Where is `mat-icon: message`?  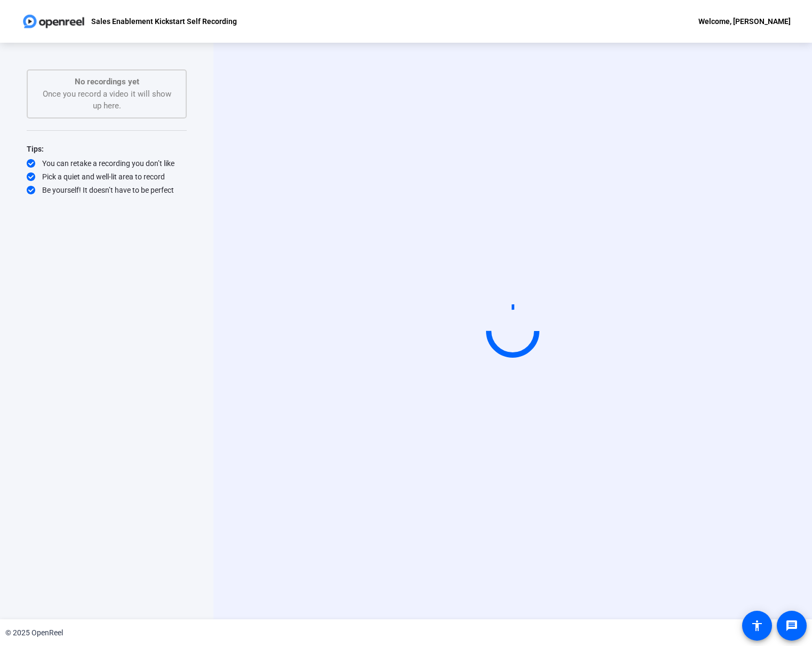 mat-icon: message is located at coordinates (792, 626).